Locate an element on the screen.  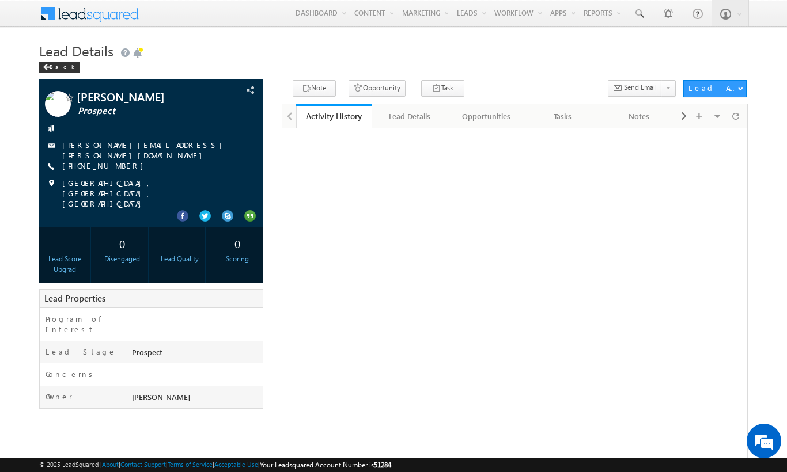
div: Opportunities is located at coordinates (486, 116).